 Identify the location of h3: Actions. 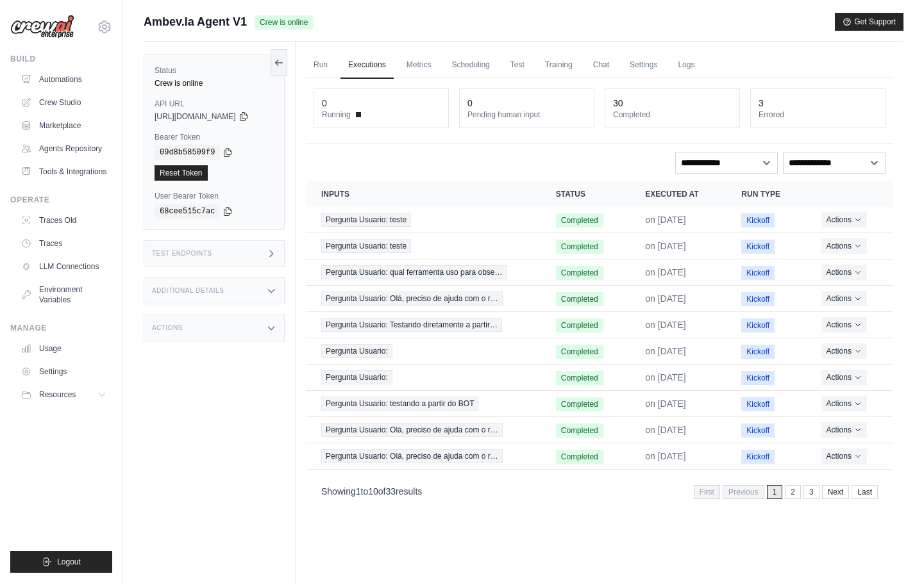
(168, 328).